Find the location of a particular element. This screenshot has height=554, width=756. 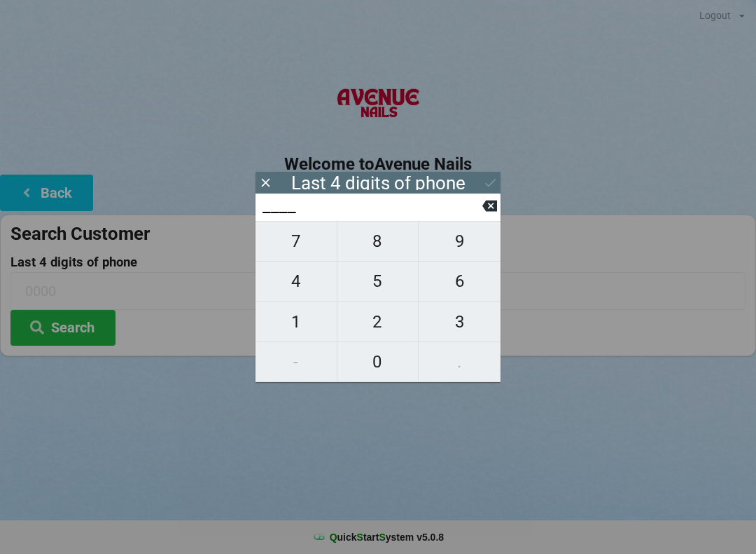

span: 6 is located at coordinates (459, 281).